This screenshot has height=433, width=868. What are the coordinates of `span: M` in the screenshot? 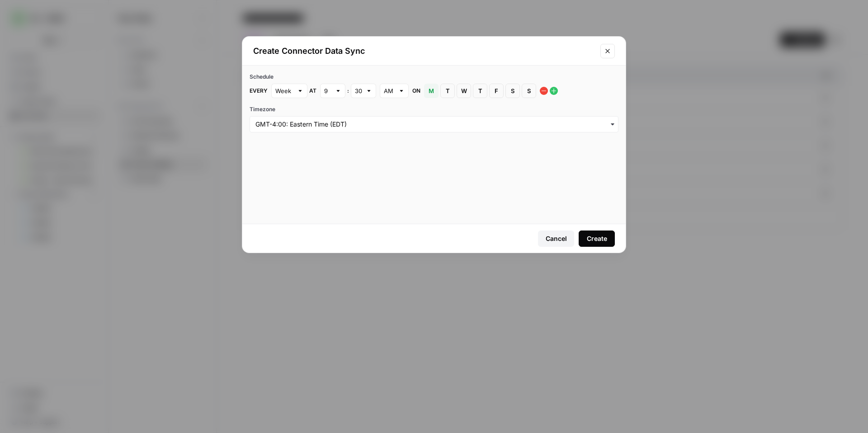 It's located at (431, 91).